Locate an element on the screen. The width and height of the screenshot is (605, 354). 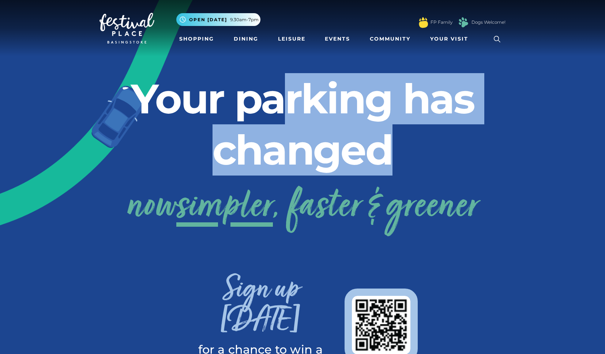
a: Community is located at coordinates (390, 39).